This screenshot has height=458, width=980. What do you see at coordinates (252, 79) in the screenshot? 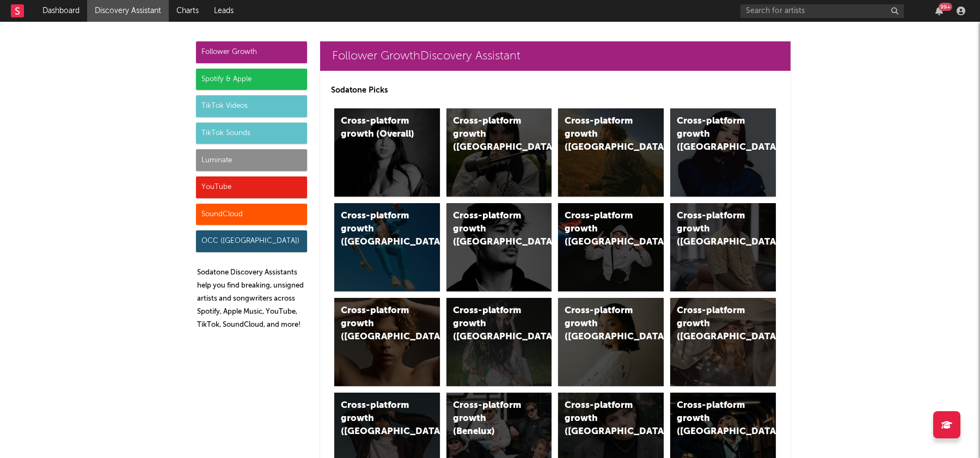
I see `div: Spotify & Apple` at bounding box center [252, 79].